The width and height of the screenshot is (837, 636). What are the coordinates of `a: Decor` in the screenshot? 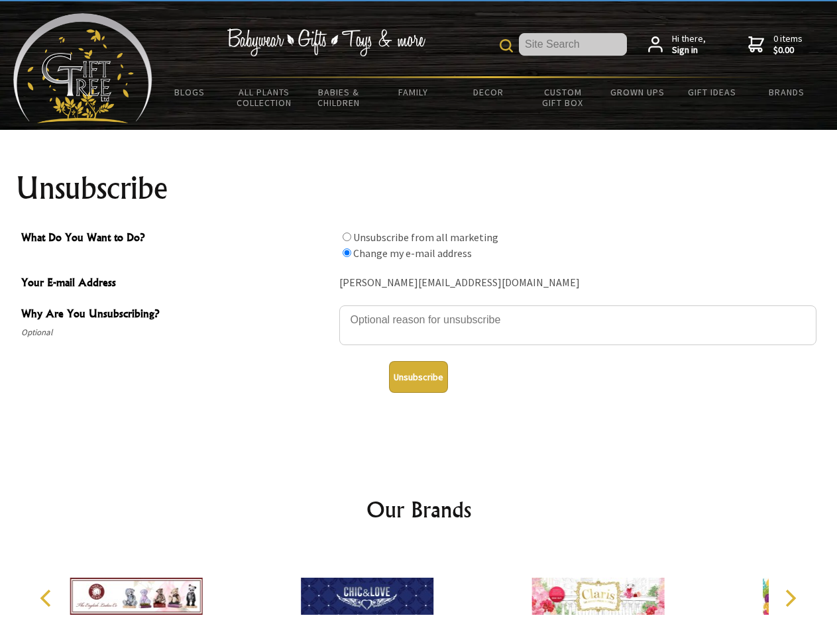 It's located at (488, 92).